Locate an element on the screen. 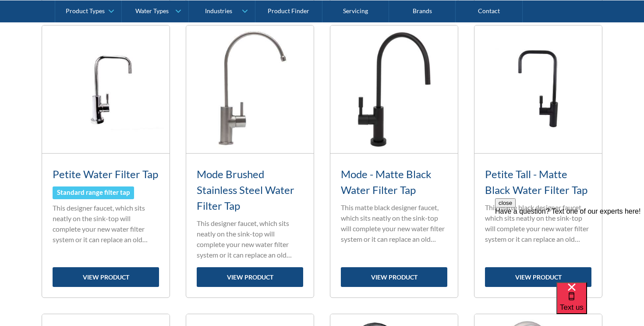 Image resolution: width=644 pixels, height=326 pixels. img: Mode Brushed Stainless Steel Water Filter Tap is located at coordinates (250, 89).